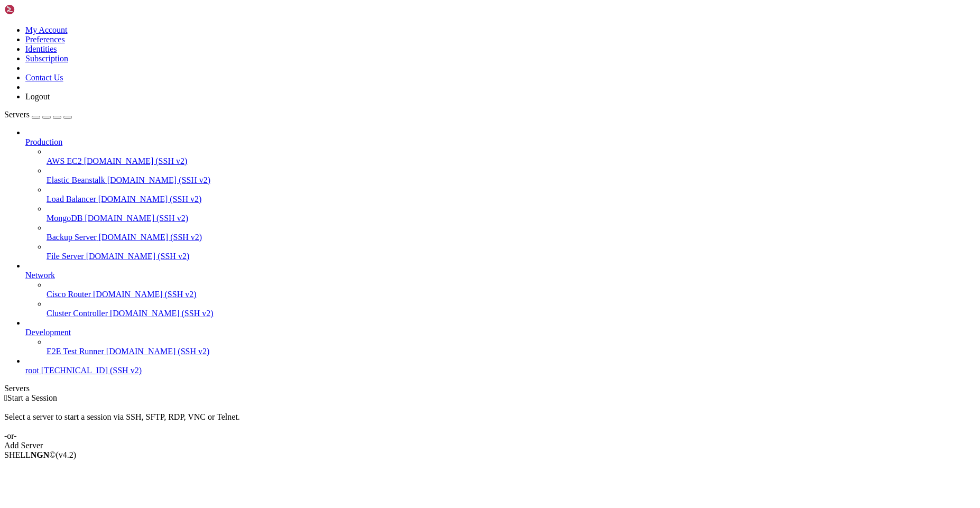  What do you see at coordinates (40, 455) in the screenshot?
I see `span: SHELL ©` at bounding box center [40, 455].